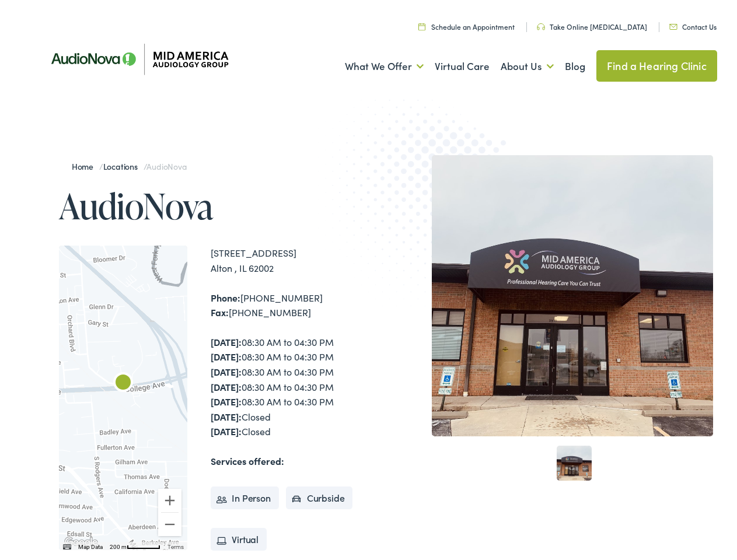  I want to click on a: 1, so click(574, 459).